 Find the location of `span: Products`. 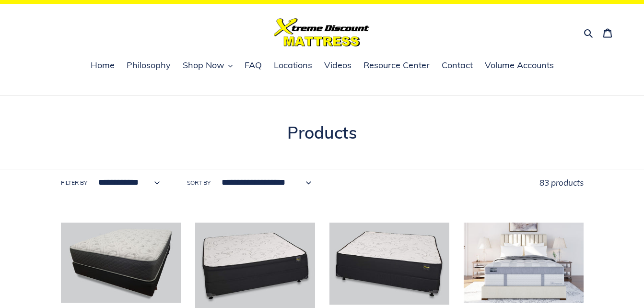

span: Products is located at coordinates (322, 132).